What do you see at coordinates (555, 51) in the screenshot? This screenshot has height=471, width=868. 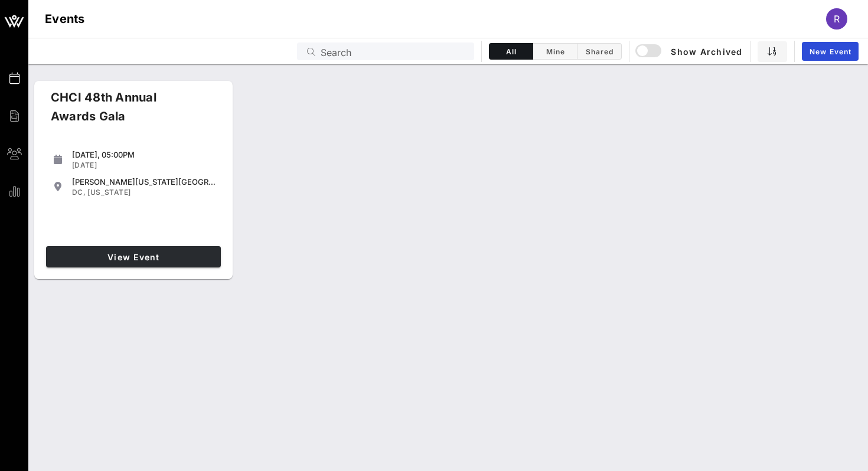 I see `button: Mine` at bounding box center [555, 51].